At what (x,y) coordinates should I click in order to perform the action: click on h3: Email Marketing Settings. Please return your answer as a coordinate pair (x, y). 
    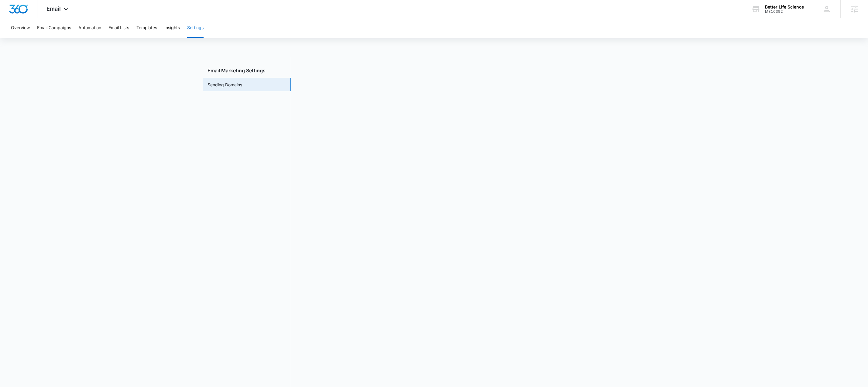
    Looking at the image, I should click on (247, 71).